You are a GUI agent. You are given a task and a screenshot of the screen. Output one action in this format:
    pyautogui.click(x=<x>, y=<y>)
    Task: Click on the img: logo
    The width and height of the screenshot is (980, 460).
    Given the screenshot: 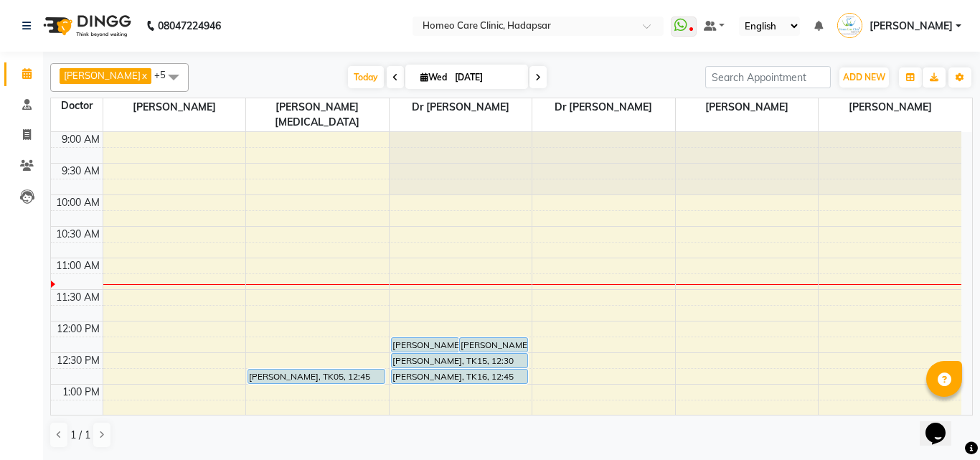 What is the action you would take?
    pyautogui.click(x=85, y=26)
    